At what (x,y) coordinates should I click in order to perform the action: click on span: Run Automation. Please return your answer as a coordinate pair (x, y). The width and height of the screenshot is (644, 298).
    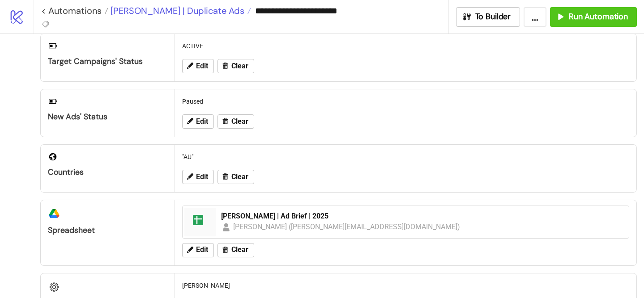
    Looking at the image, I should click on (598, 17).